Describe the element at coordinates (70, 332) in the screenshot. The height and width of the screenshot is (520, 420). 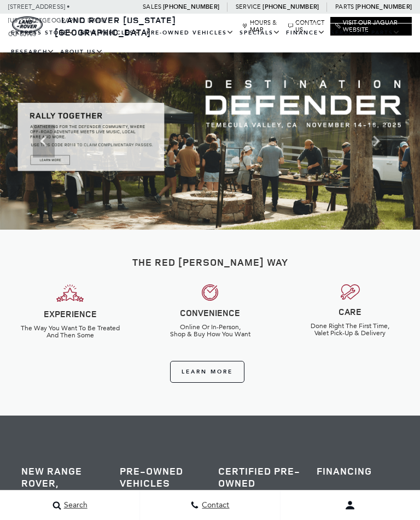
I see `h6: The Way You Want To Be Treated And Then Some` at that location.